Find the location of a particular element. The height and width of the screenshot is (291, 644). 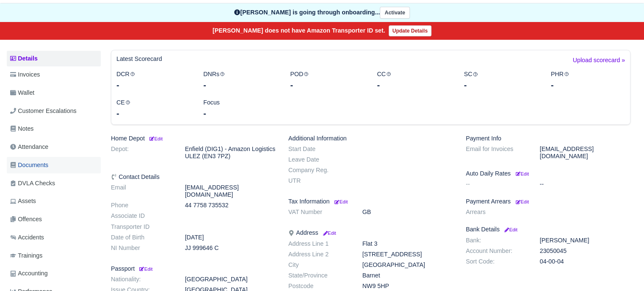

div: Chat Widget is located at coordinates (622, 271).